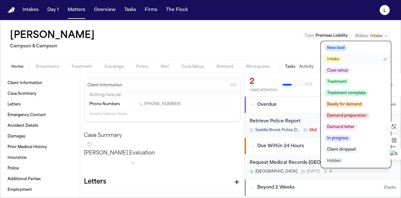 The image size is (401, 198). Describe the element at coordinates (276, 187) in the screenshot. I see `span: Beyond 2 Weeks` at that location.